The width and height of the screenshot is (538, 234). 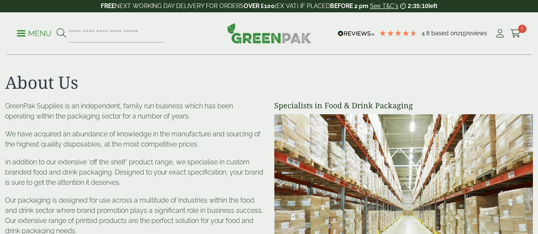 What do you see at coordinates (259, 6) in the screenshot?
I see `strong: OVER £100` at bounding box center [259, 6].